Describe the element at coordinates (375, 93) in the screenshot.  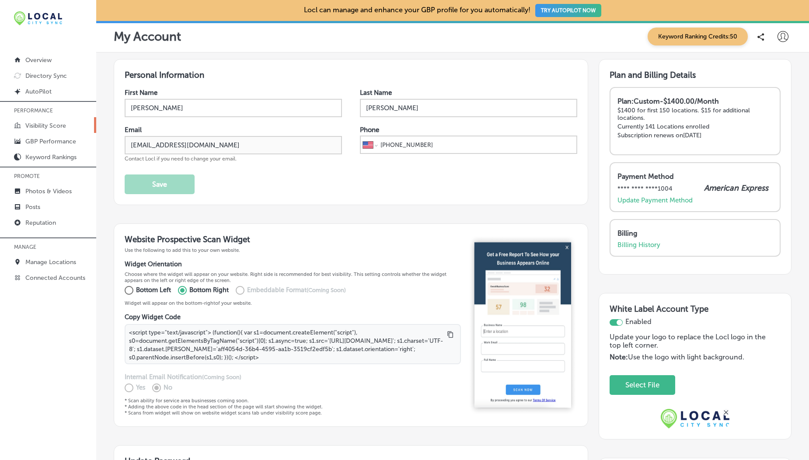
I see `label: Last Name` at that location.